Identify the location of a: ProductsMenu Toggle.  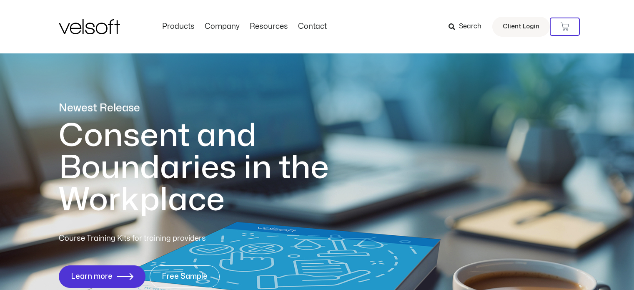
(178, 27).